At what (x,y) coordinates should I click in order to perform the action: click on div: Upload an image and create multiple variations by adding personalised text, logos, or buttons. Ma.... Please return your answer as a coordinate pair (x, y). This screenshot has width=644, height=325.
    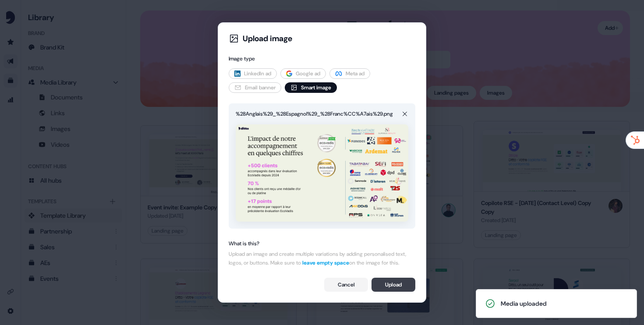
    Looking at the image, I should click on (322, 258).